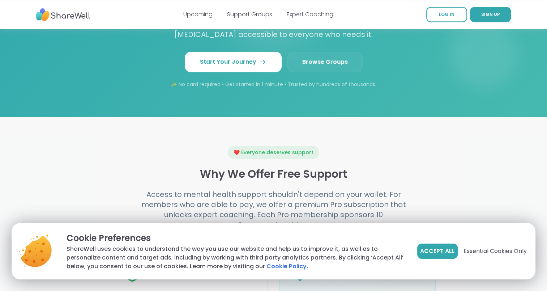 The width and height of the screenshot is (547, 291). Describe the element at coordinates (287, 266) in the screenshot. I see `a: Cookie Policy.` at that location.